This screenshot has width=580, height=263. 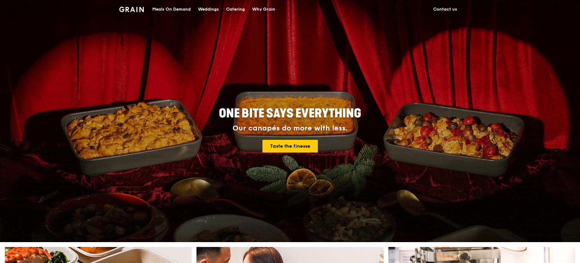 I want to click on a: Weddings, so click(x=208, y=9).